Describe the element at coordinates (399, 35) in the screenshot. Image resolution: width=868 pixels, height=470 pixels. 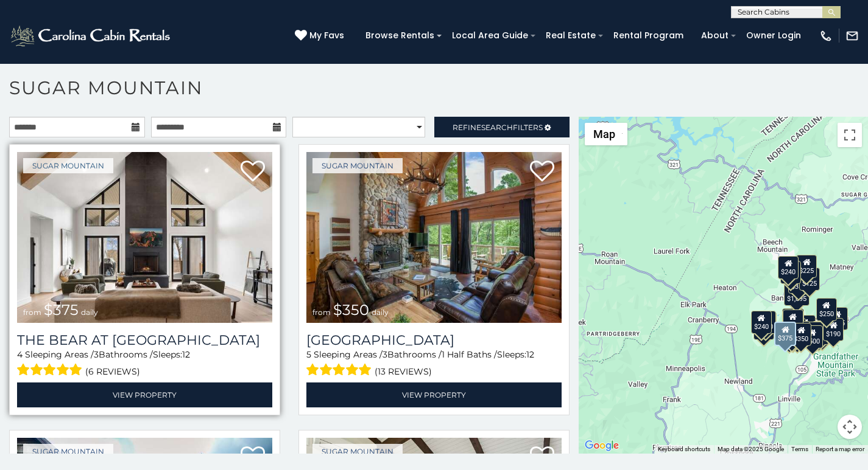
I see `a: Browse Rentals` at that location.